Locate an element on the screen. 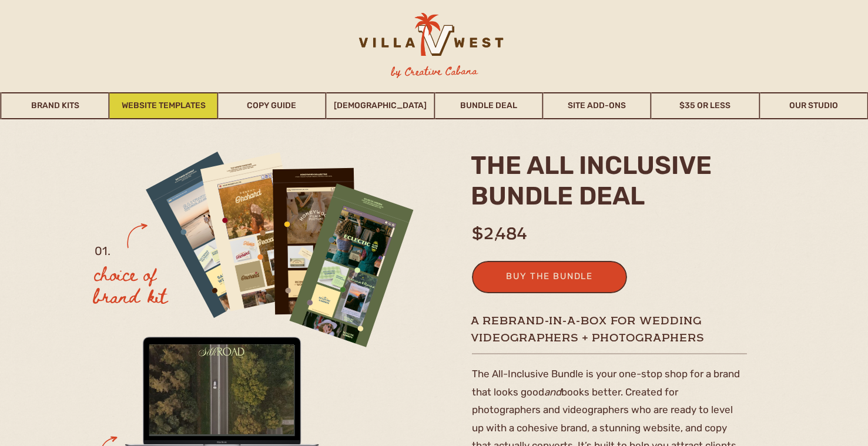 This screenshot has height=446, width=868. h1: A rebrand-in-a-box for wedding videographers + photographers is located at coordinates (611, 329).